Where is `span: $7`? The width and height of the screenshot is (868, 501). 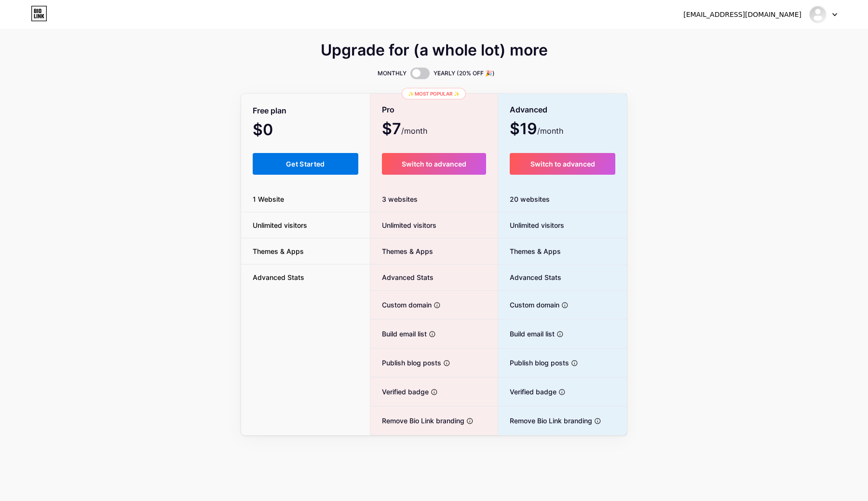 span: $7 is located at coordinates (405, 130).